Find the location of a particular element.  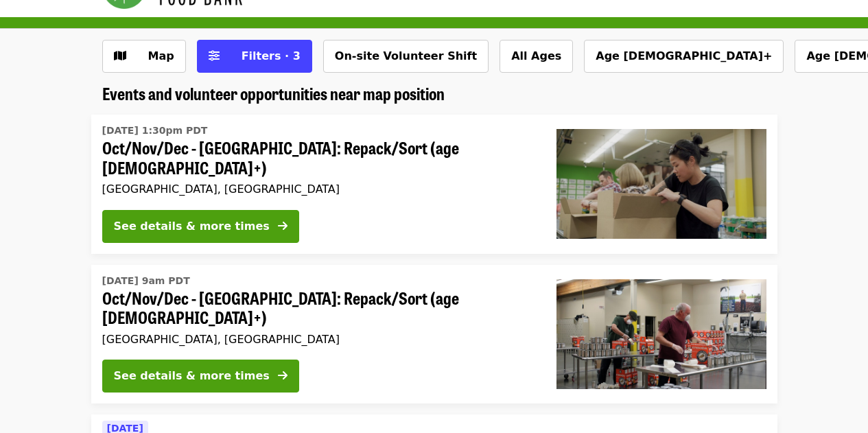

i: sliders-h icon is located at coordinates (214, 55).